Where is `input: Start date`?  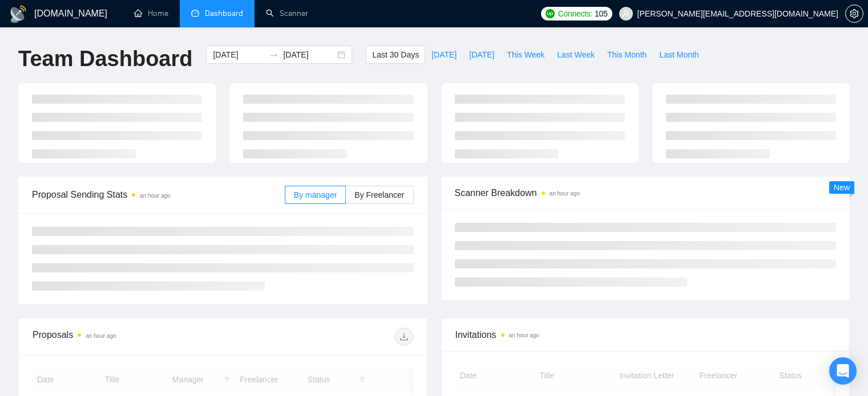
input: Start date is located at coordinates (239, 55).